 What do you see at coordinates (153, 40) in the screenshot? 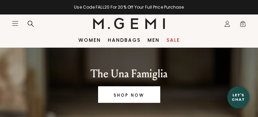
I see `a: Men` at bounding box center [153, 40].